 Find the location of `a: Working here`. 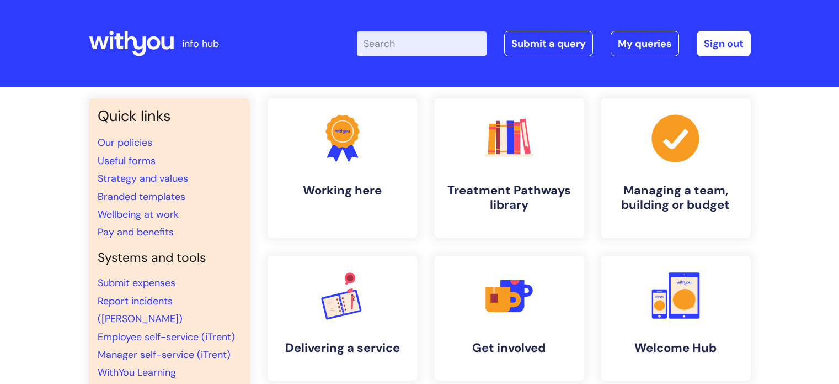

a: Working here is located at coordinates (343, 168).